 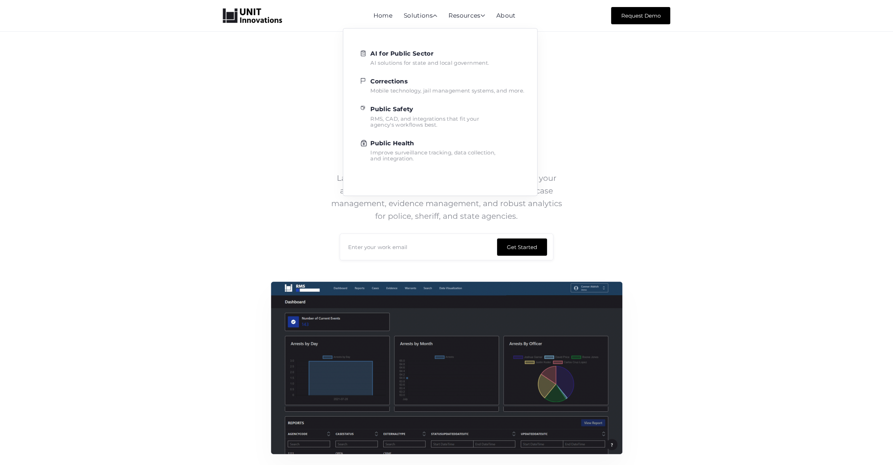 What do you see at coordinates (429, 63) in the screenshot?
I see `div: AI solutions for state and local government.` at bounding box center [429, 63].